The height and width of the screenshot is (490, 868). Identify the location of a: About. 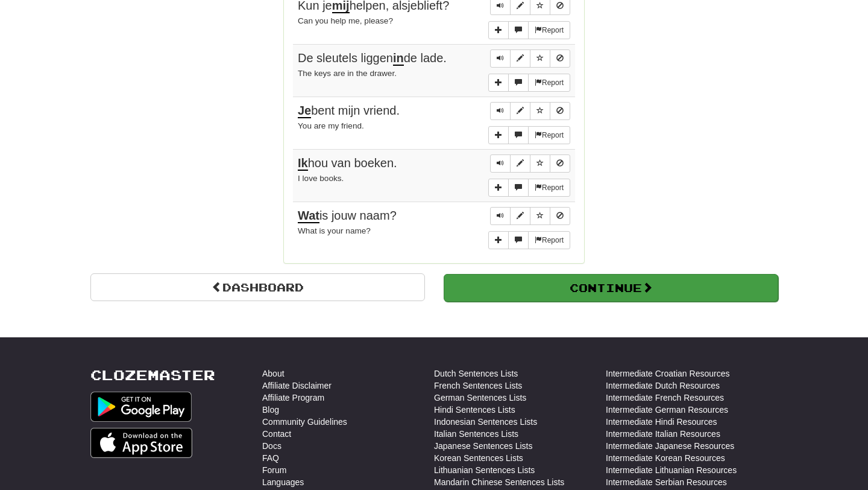
(273, 374).